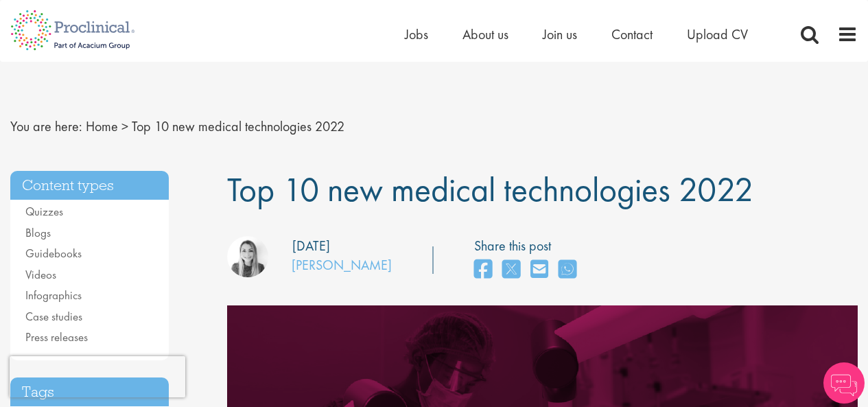  Describe the element at coordinates (89, 185) in the screenshot. I see `h3: Content types` at that location.